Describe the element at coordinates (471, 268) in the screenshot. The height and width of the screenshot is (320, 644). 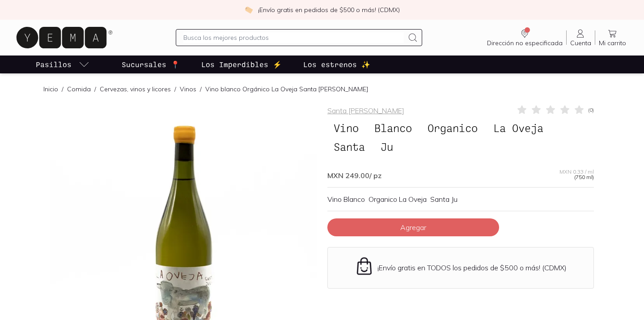
I see `p: ¡Envío gratis en TODOS los pedidos de $500 o más! (CDMX)` at that location.